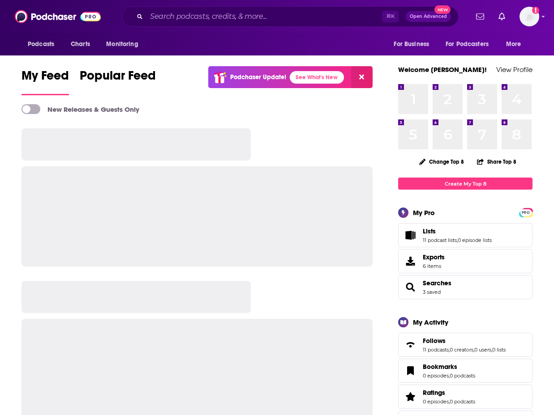  Describe the element at coordinates (264, 17) in the screenshot. I see `input: Search podcasts, credits, & more...` at that location.